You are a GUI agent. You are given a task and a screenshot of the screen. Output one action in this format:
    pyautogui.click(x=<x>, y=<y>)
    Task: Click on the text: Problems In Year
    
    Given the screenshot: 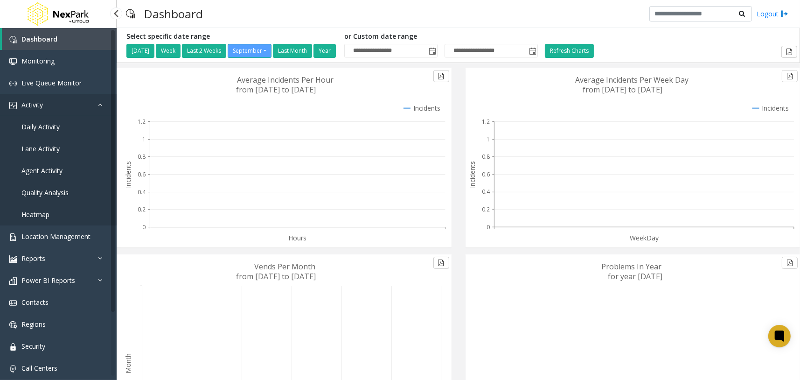 What is the action you would take?
    pyautogui.click(x=631, y=266)
    